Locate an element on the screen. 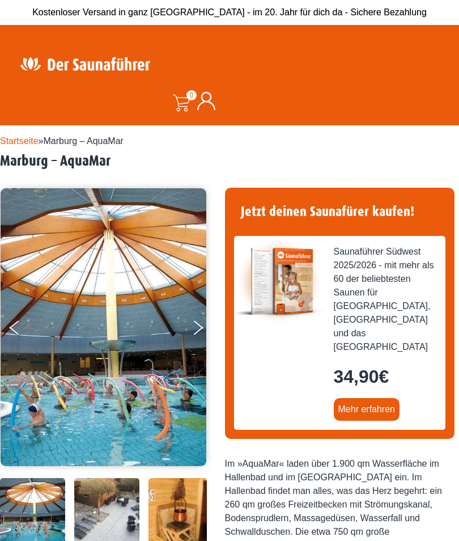 Image resolution: width=459 pixels, height=541 pixels. button: Next is located at coordinates (206, 330).